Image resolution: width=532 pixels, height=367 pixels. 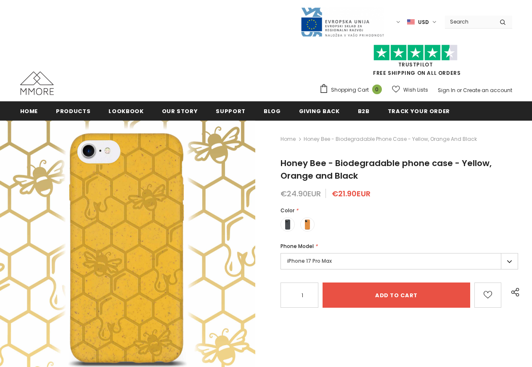 What do you see at coordinates (364, 111) in the screenshot?
I see `a: B2B` at bounding box center [364, 111].